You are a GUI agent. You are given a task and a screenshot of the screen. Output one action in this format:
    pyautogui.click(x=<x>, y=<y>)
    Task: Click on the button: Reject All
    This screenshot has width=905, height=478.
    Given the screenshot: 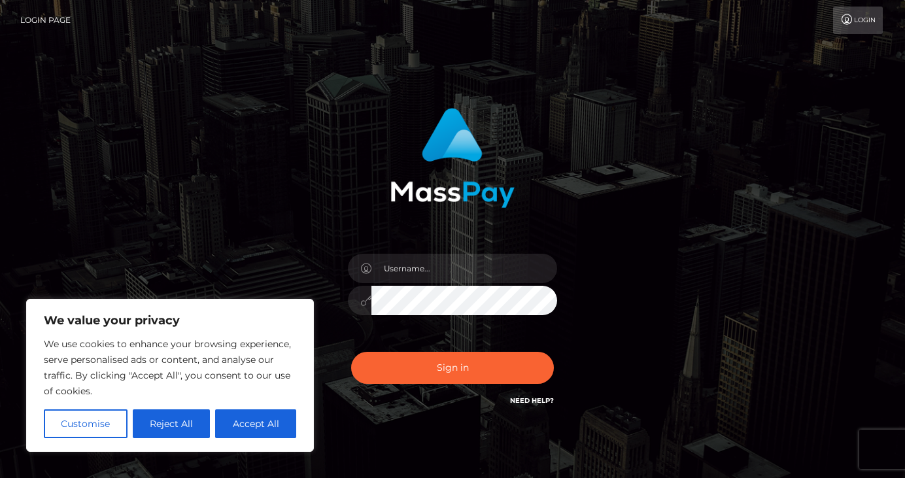 What is the action you would take?
    pyautogui.click(x=171, y=424)
    